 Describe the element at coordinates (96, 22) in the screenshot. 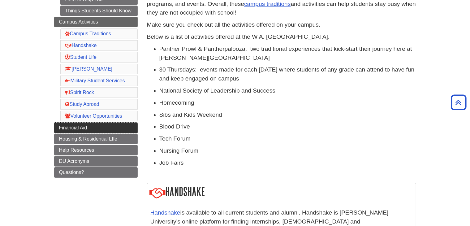

I see `a: Campus Activities` at that location.